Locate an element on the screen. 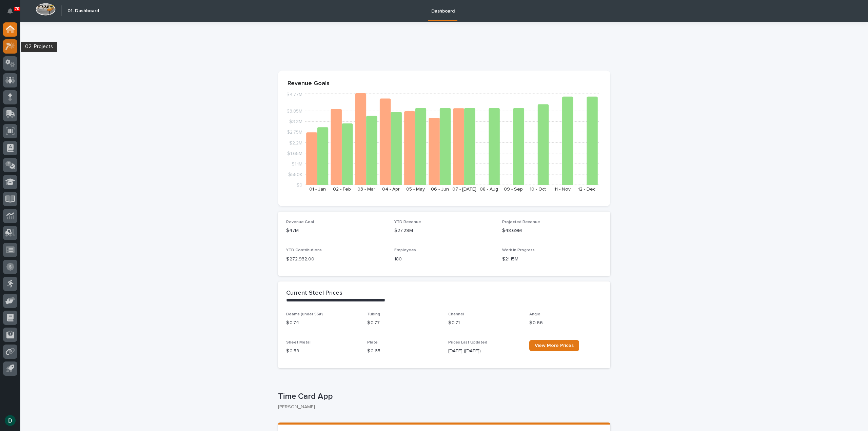 The height and width of the screenshot is (431, 868). span: Sheet Metal is located at coordinates (299, 342).